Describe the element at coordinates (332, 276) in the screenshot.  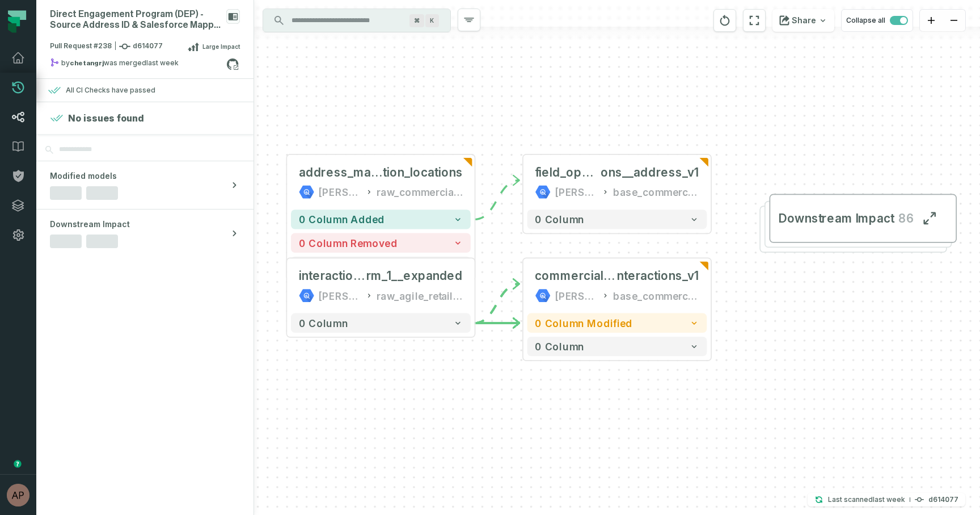
I see `span: interactions__typeform__customer_data_fo` at that location.